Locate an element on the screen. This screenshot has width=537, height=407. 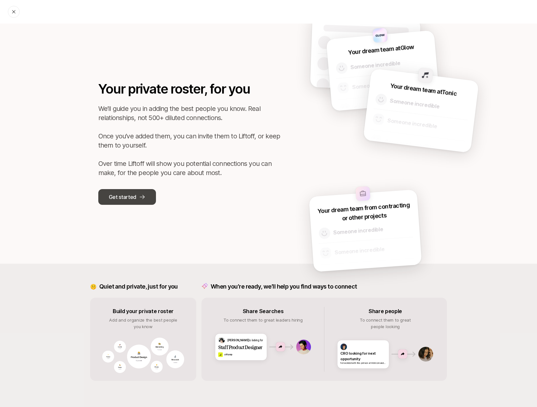
img: network-bubbles.png is located at coordinates (143, 356).